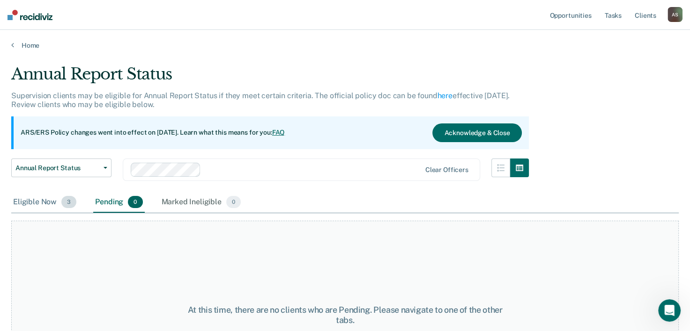 This screenshot has width=690, height=331. I want to click on div: Eligible Now3, so click(44, 203).